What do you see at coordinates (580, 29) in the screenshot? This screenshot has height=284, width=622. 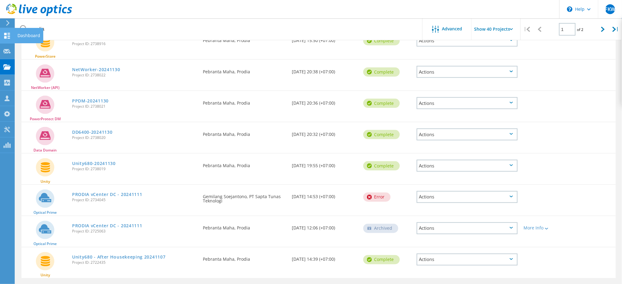 I see `span: of 2` at bounding box center [580, 29].